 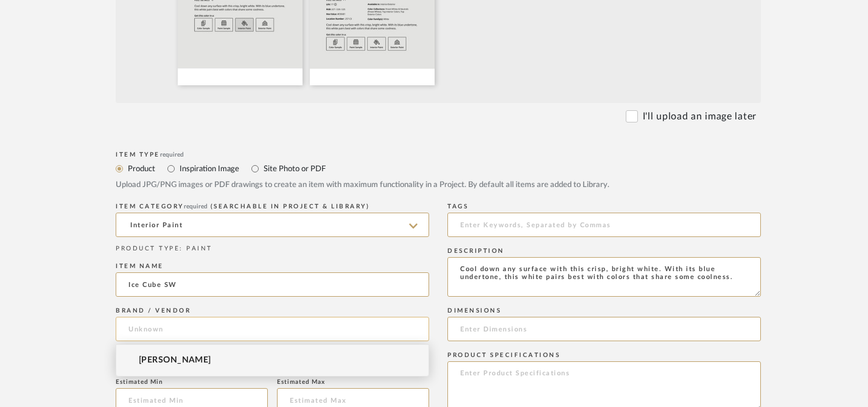 I want to click on label: Site Photo or PDF, so click(x=294, y=169).